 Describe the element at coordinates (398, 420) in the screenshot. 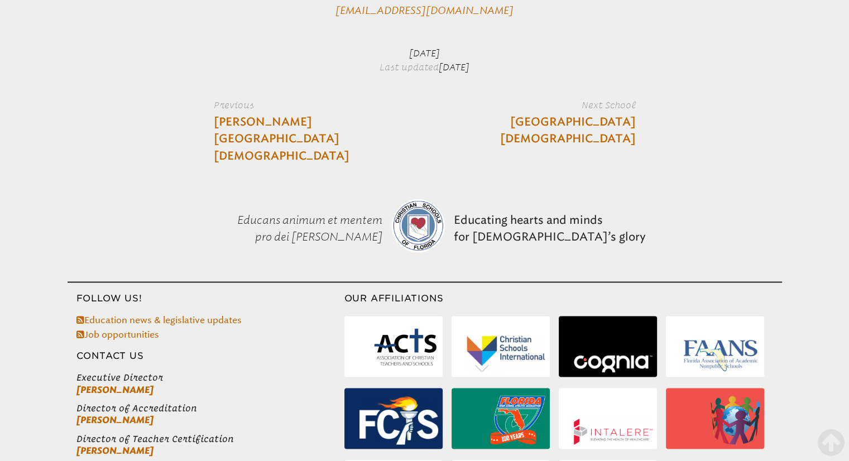

I see `img: Florida Council of Independent Schools` at that location.